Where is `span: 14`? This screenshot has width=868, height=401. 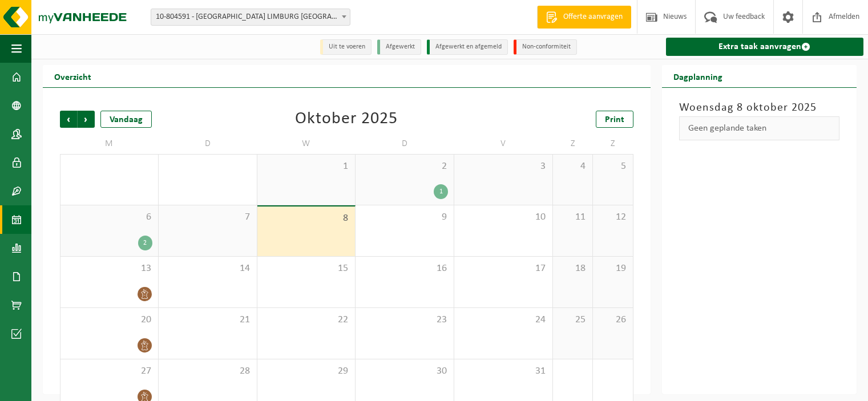
span: 14 is located at coordinates (208, 269).